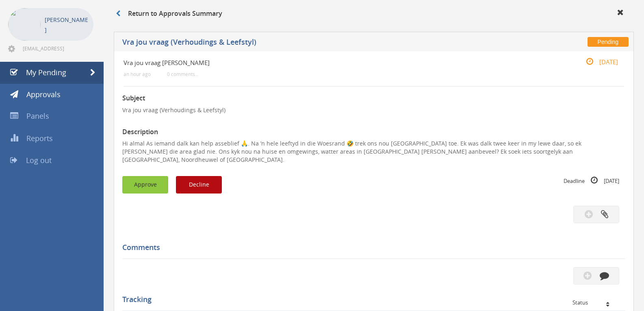 The height and width of the screenshot is (311, 644). What do you see at coordinates (374, 152) in the screenshot?
I see `p: Hi almal As iemand dalk kan help asseblief 🙏. Na ’n hele leeftyd in die Woesrand 🤣 trek ons nou [...` at bounding box center [374, 152].